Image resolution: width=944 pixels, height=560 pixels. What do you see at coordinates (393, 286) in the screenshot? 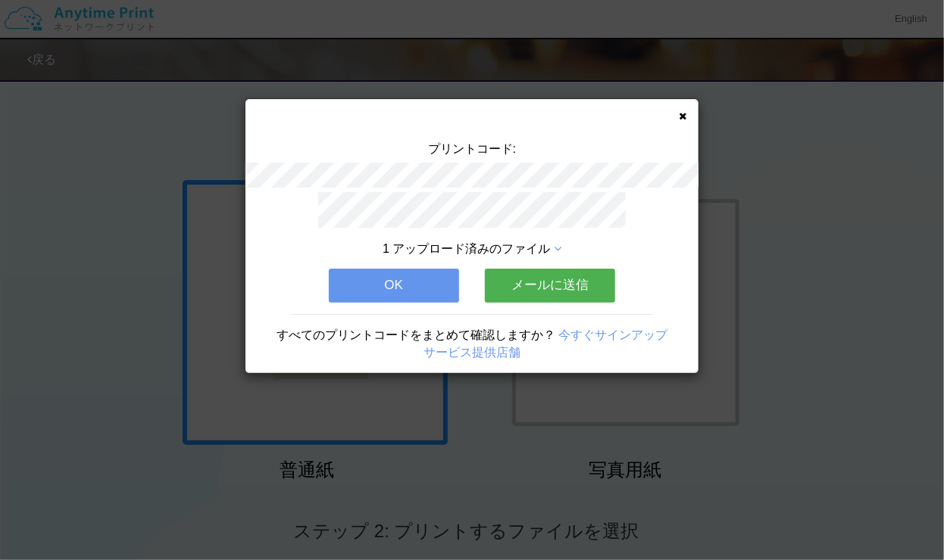
I see `button: OK` at bounding box center [393, 286].